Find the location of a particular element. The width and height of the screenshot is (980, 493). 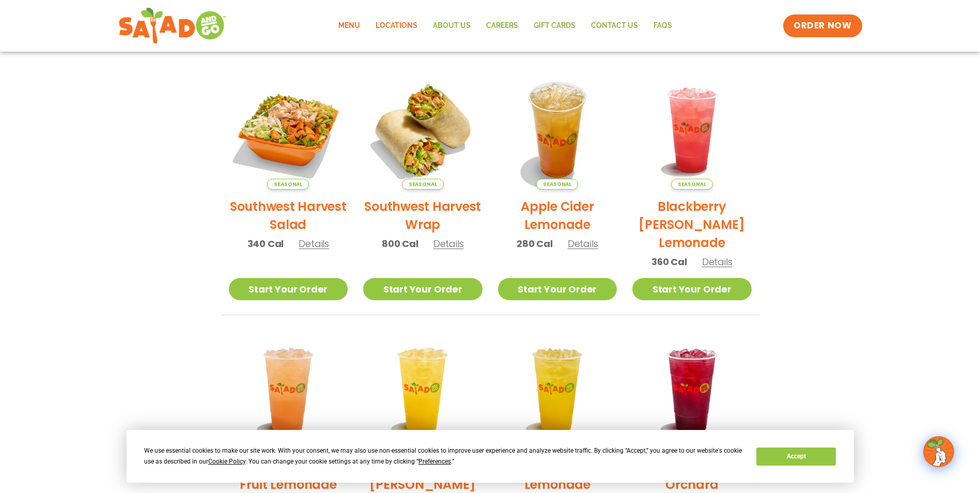

a: Menu is located at coordinates (349, 26).